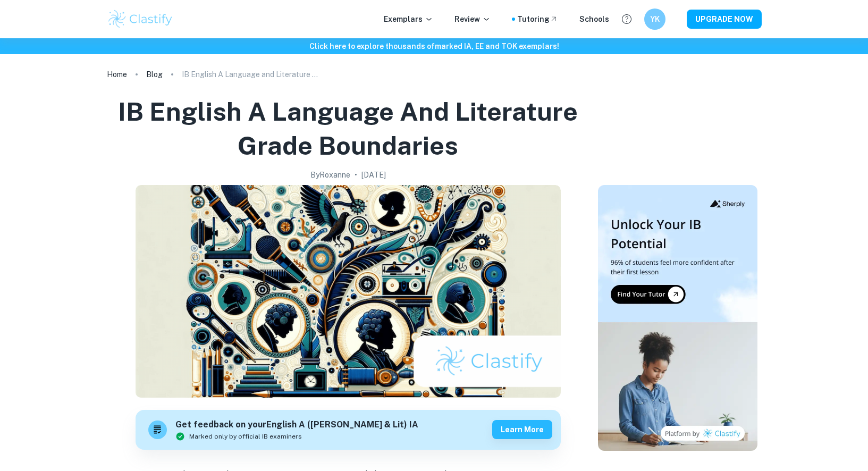 This screenshot has width=868, height=471. What do you see at coordinates (251, 74) in the screenshot?
I see `p: IB English A Language and Literature Grade Boundaries` at bounding box center [251, 74].